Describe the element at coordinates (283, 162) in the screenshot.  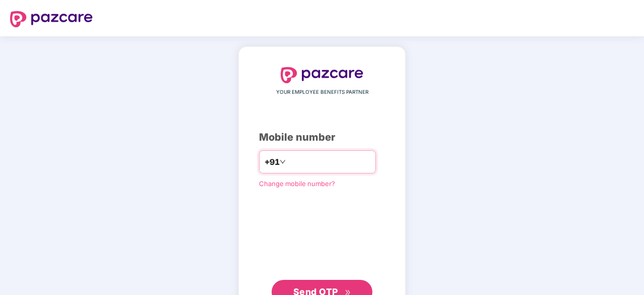
I see `span: down` at that location.